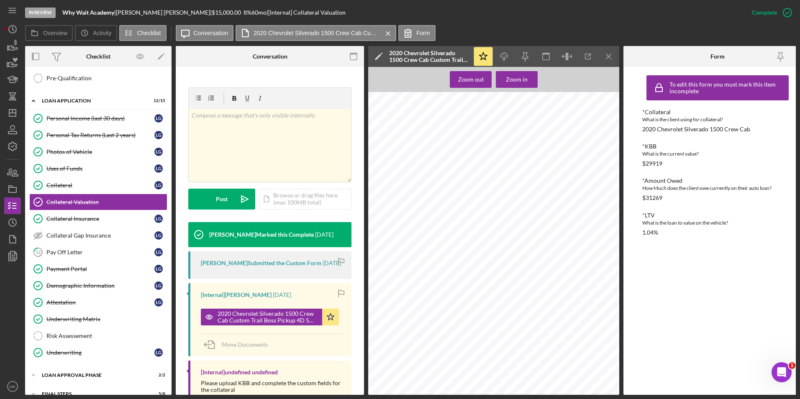 The width and height of the screenshot is (800, 399). Describe the element at coordinates (93, 394) in the screenshot. I see `div: FINAL STEPS` at that location.